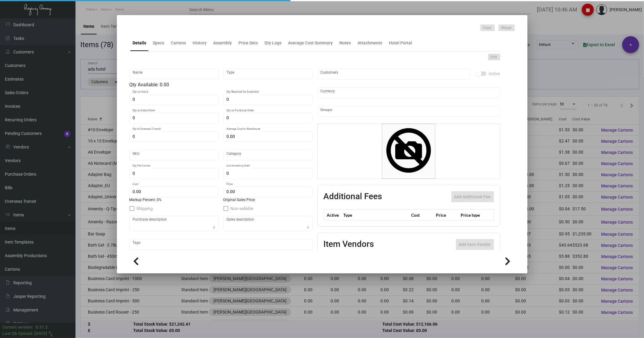 The height and width of the screenshot is (338, 644). What do you see at coordinates (159, 43) in the screenshot?
I see `div: Specs` at bounding box center [159, 43].